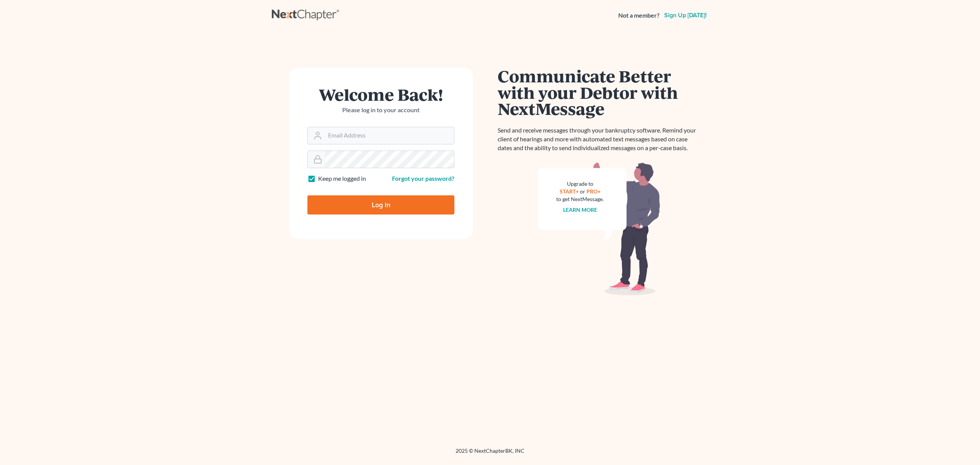 This screenshot has width=980, height=465. I want to click on span: or, so click(582, 191).